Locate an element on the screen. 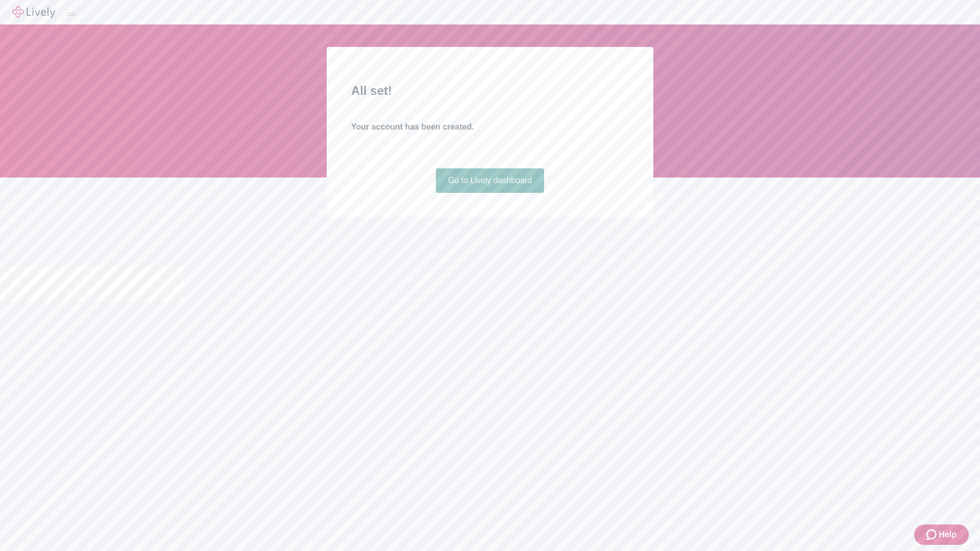  h2: All set! is located at coordinates (490, 91).